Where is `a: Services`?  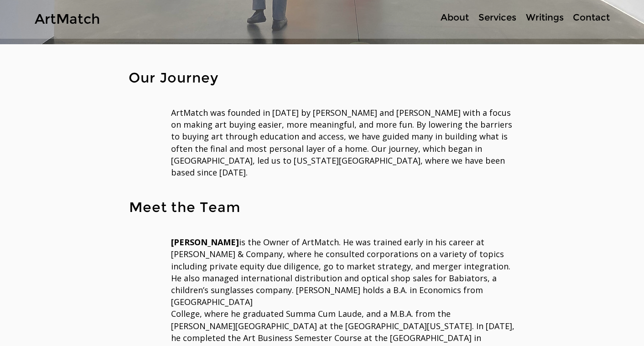 a: Services is located at coordinates (497, 17).